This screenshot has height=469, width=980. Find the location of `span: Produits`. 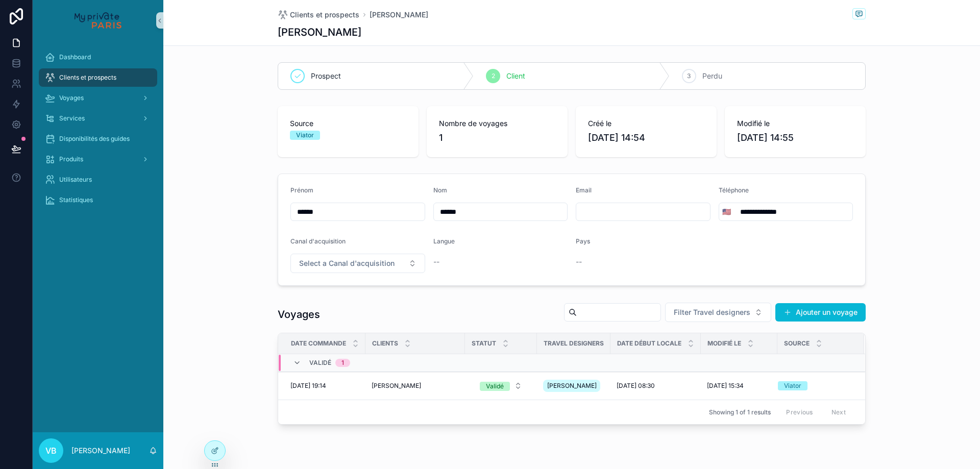

span: Produits is located at coordinates (71, 159).